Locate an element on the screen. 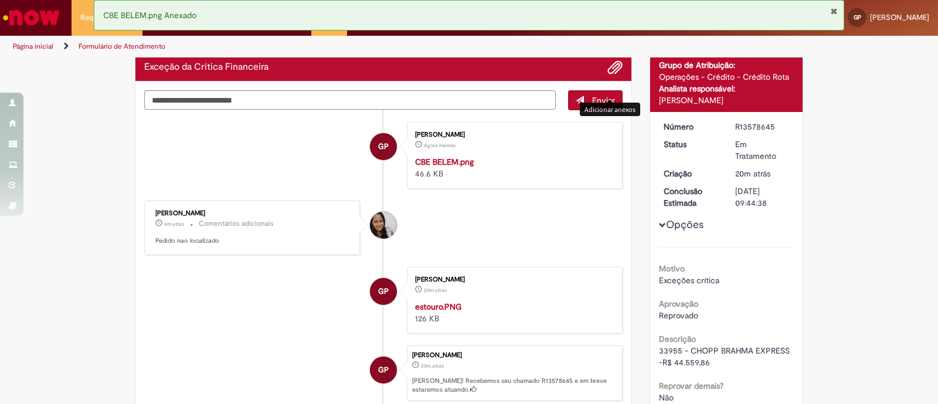 The image size is (938, 404). b: Descrição is located at coordinates (677, 339).